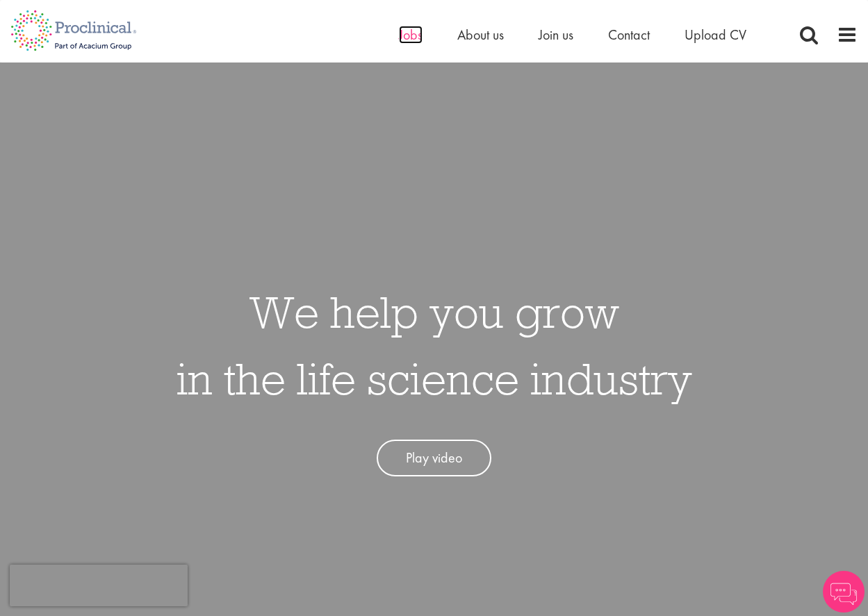  I want to click on a: Jobs, so click(411, 34).